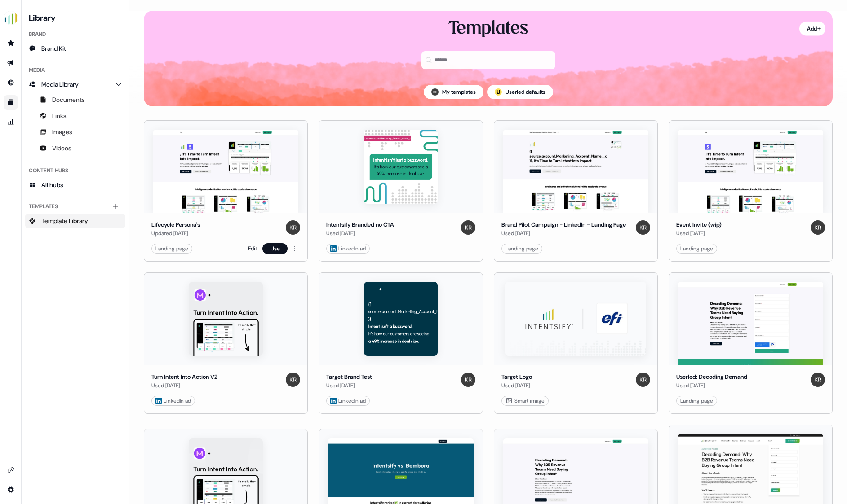 The width and height of the screenshot is (847, 504). I want to click on a: Template Library, so click(75, 221).